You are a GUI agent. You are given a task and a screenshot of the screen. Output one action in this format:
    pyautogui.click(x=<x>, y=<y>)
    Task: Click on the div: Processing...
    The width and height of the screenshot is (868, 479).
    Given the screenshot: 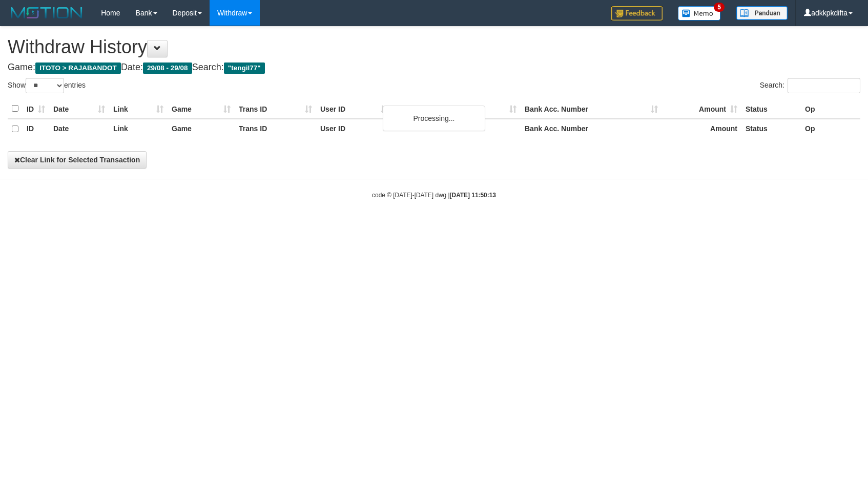 What is the action you would take?
    pyautogui.click(x=434, y=118)
    